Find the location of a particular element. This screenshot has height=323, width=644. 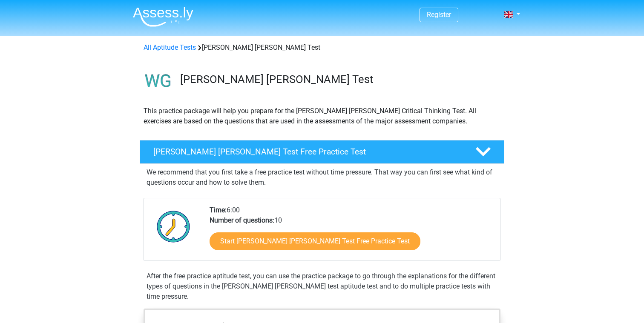

div: After the free practice aptitude test, you can use the practice package to go through the explana... is located at coordinates (322, 286).